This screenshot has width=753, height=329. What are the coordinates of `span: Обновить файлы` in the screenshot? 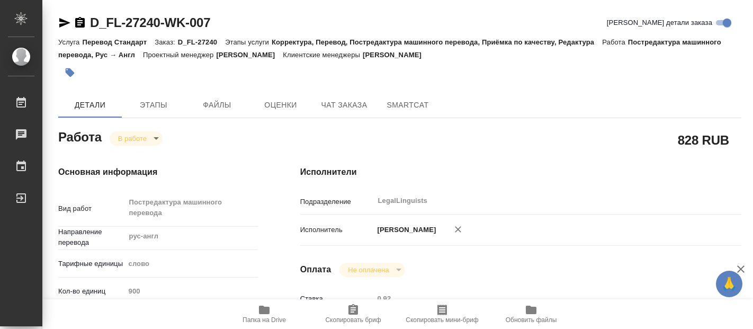 It's located at (531, 320).